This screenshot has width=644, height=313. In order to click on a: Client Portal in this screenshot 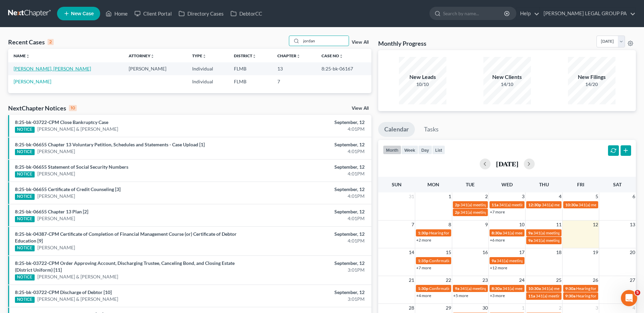, I will do `click(153, 13)`.